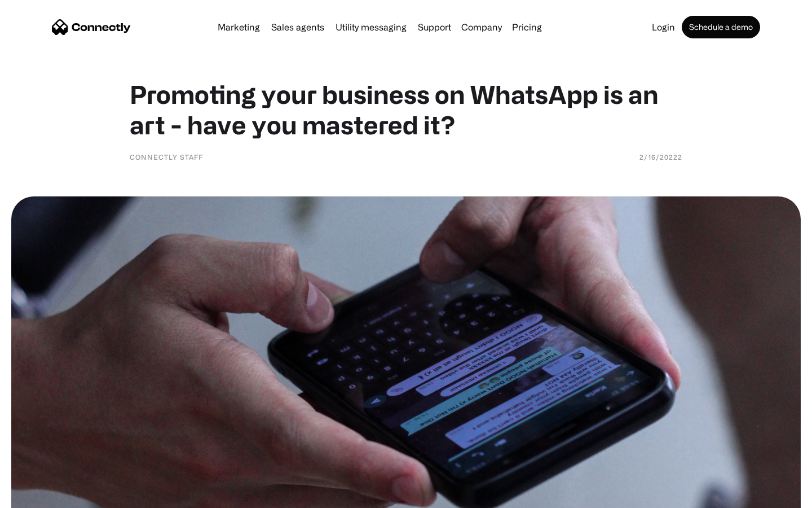  Describe the element at coordinates (663, 27) in the screenshot. I see `a: Login` at that location.